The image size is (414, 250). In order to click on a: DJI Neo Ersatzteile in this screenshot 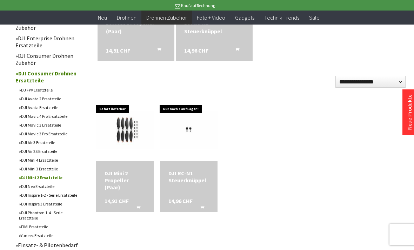, I will do `click(49, 186)`.